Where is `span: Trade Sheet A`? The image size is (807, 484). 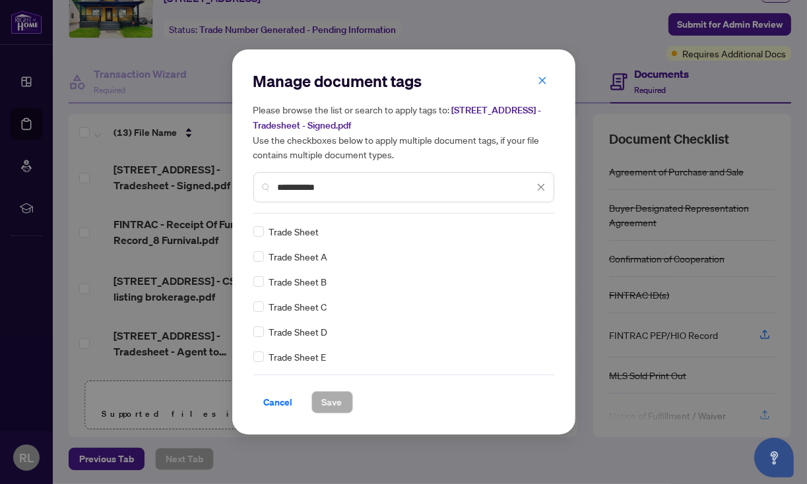 span: Trade Sheet A is located at coordinates (298, 257).